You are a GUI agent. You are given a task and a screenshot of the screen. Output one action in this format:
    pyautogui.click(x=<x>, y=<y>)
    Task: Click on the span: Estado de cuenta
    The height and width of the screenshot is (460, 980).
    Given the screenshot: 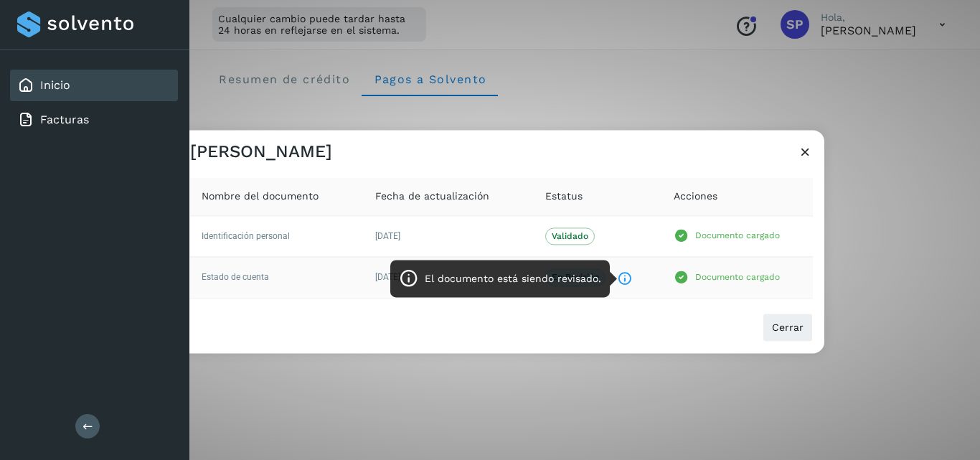 What is the action you would take?
    pyautogui.click(x=235, y=278)
    